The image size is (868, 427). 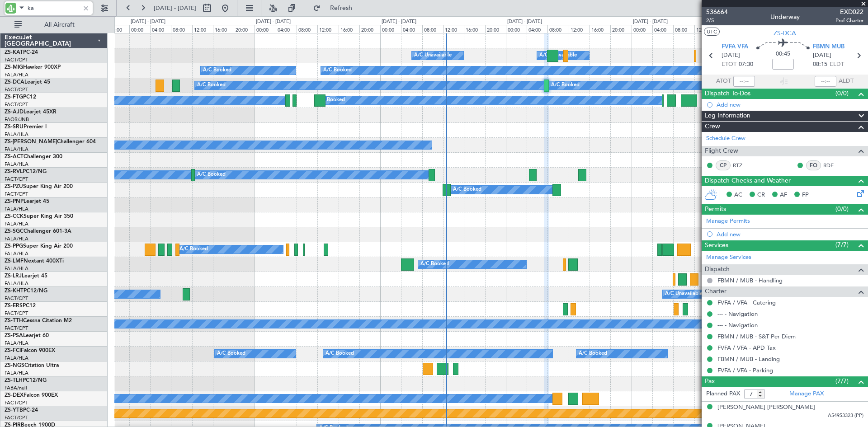 I want to click on a: FBMN / MUB - Landing, so click(x=749, y=359).